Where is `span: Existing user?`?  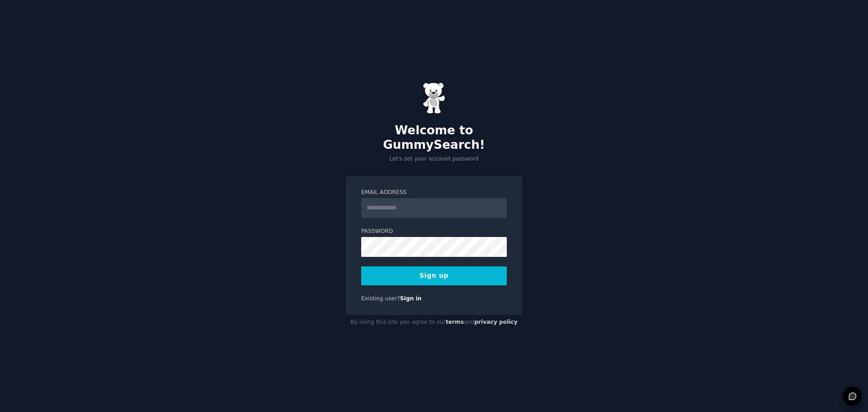 span: Existing user? is located at coordinates (381, 298).